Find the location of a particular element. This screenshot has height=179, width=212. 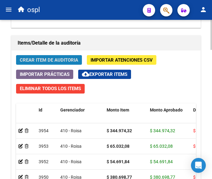

span: Exportar Items is located at coordinates (104, 74).